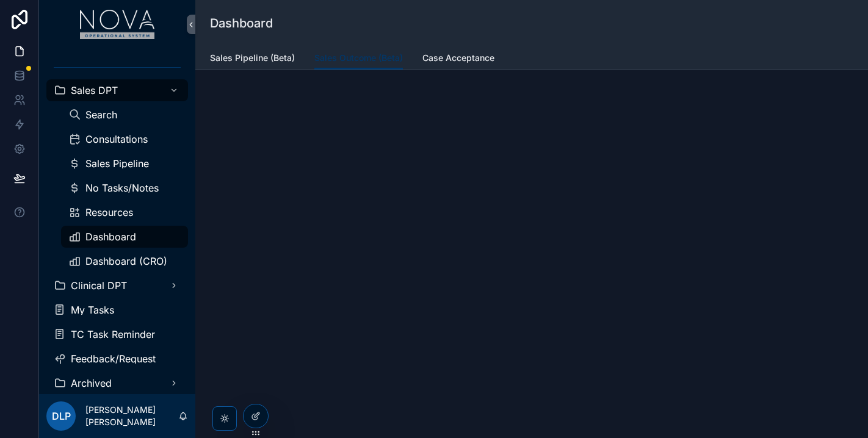  I want to click on a: Sales Pipeline, so click(124, 163).